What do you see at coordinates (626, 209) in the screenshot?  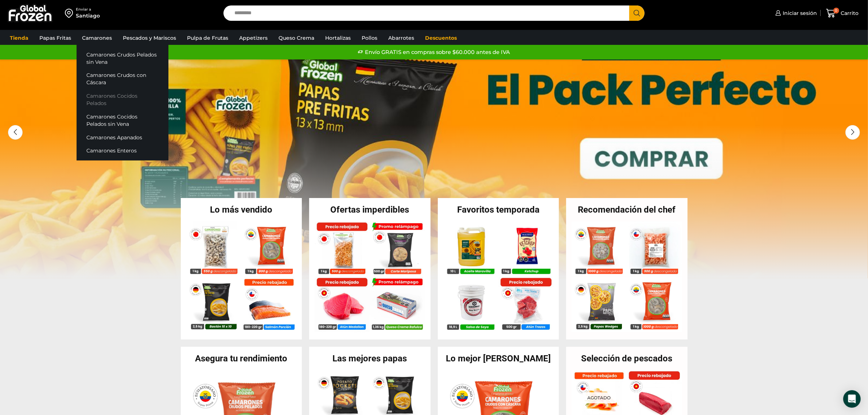 I see `h2: Recomendación del chef` at bounding box center [626, 209].